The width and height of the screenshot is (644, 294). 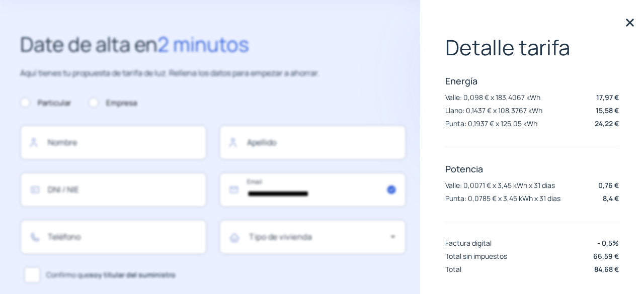 I want to click on h2: Date de alta en, so click(x=213, y=44).